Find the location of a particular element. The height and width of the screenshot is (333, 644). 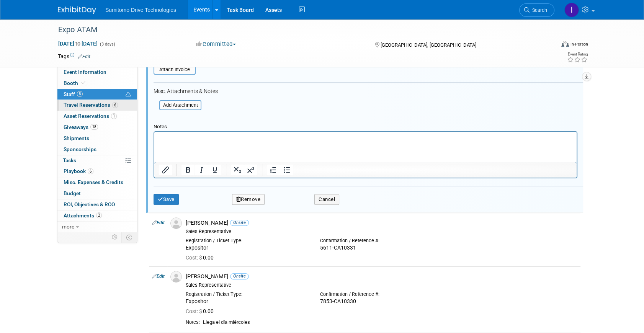

span: Sponsorships is located at coordinates (80, 149).